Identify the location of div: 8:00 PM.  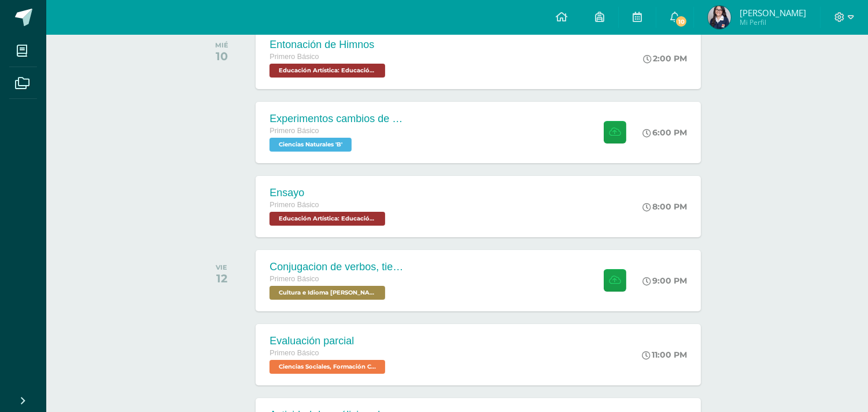
(665, 207).